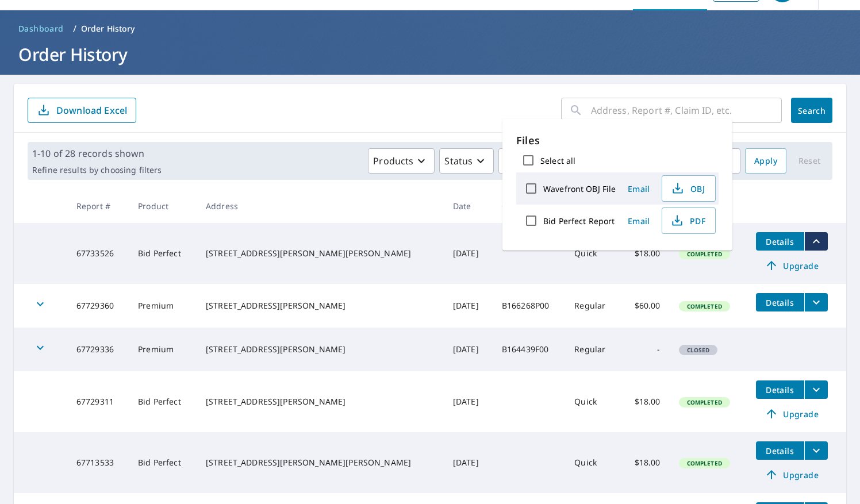 This screenshot has height=504, width=860. I want to click on th: Report #, so click(98, 206).